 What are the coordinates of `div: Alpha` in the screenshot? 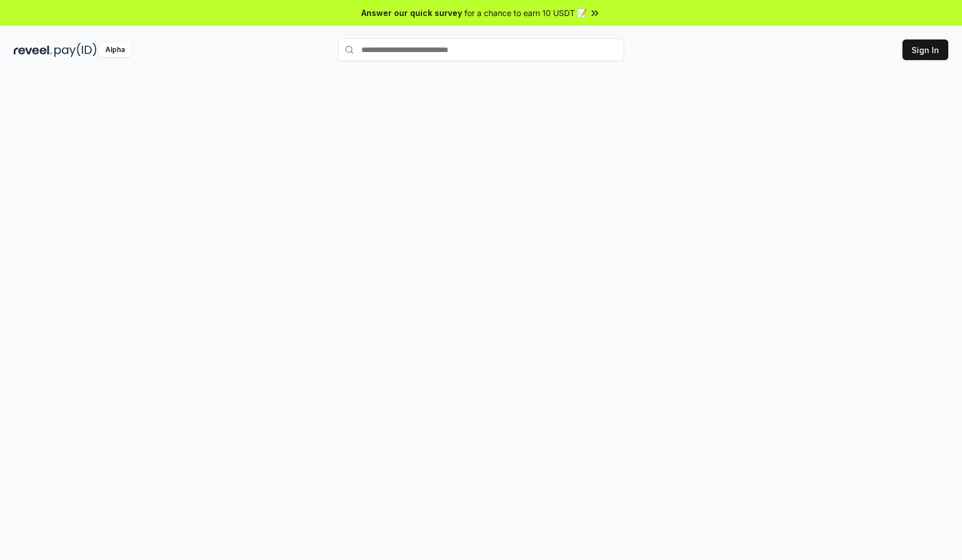 It's located at (115, 50).